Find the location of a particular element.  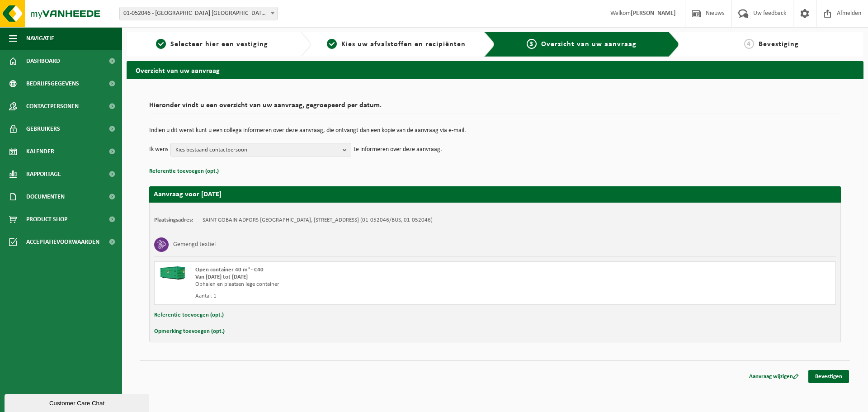

span: Kies uw afvalstoffen en recipiënten is located at coordinates (403, 45).